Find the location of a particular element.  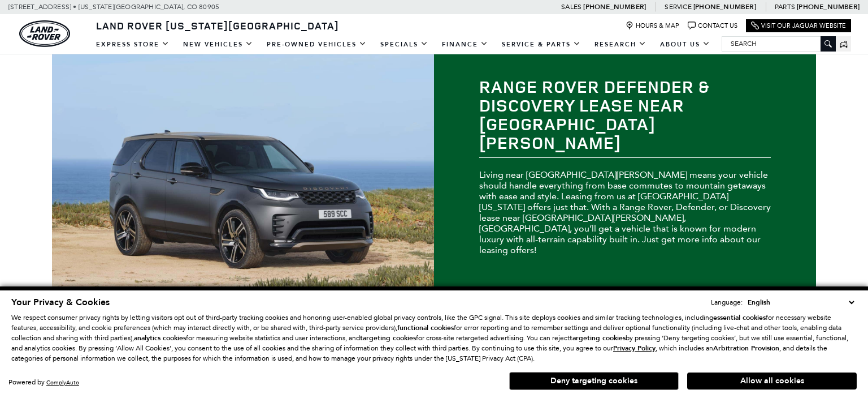

a: Privacy Policy is located at coordinates (634, 348).